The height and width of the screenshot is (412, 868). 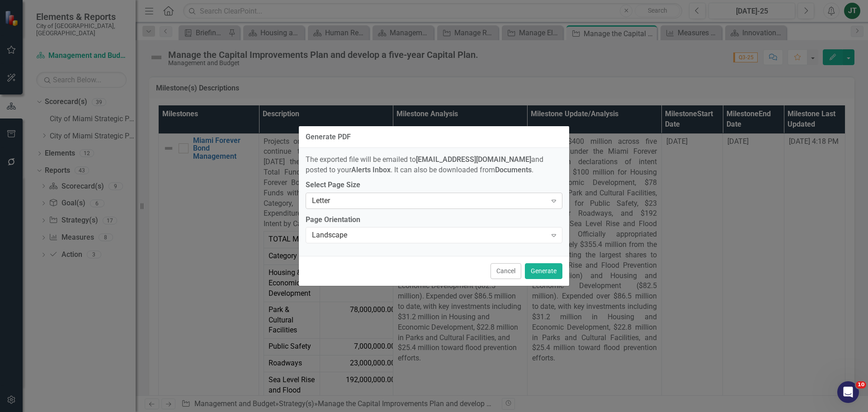 I want to click on span: The exported file will be emailed to and posted to your . It can also be downloaded from ., so click(x=424, y=165).